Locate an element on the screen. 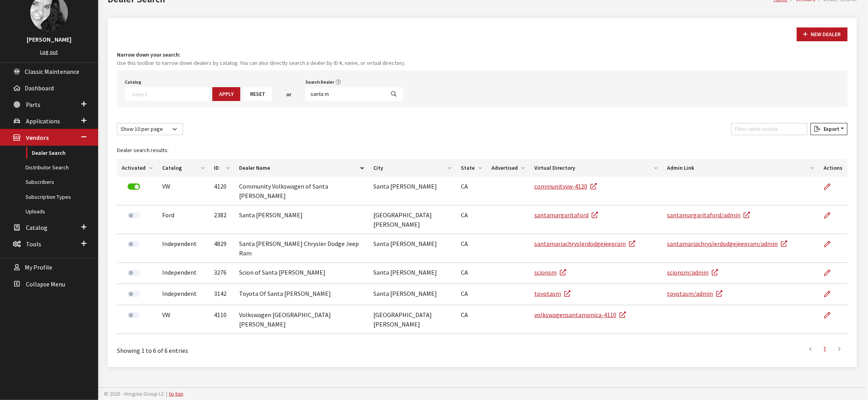 This screenshot has height=400, width=868. a: santamariachryslerdodgejeepram/admin is located at coordinates (727, 244).